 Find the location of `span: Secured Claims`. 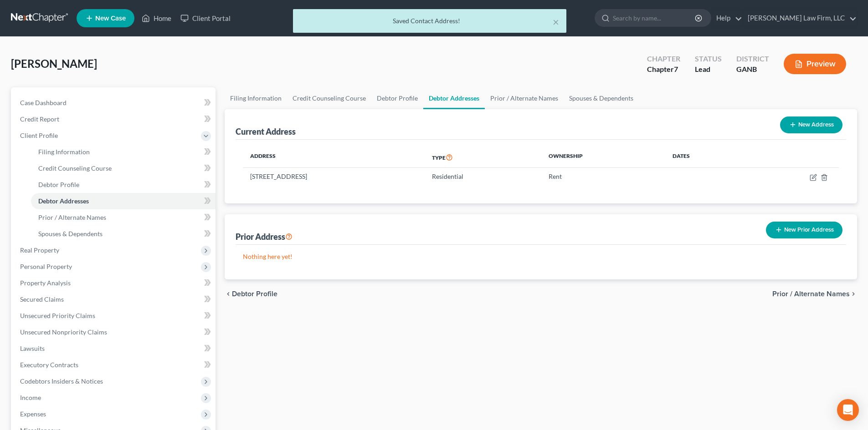

span: Secured Claims is located at coordinates (42, 299).